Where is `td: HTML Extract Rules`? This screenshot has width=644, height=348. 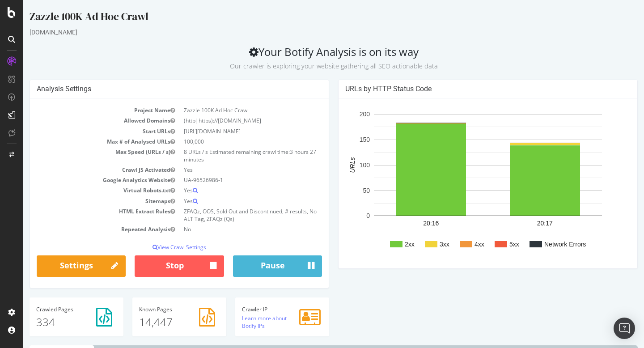
td: HTML Extract Rules is located at coordinates (85, 215).